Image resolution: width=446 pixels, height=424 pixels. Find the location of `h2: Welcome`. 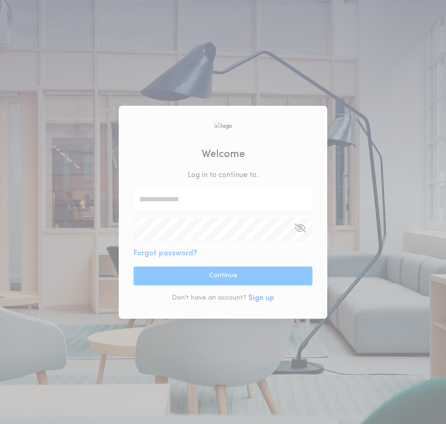

h2: Welcome is located at coordinates (223, 154).